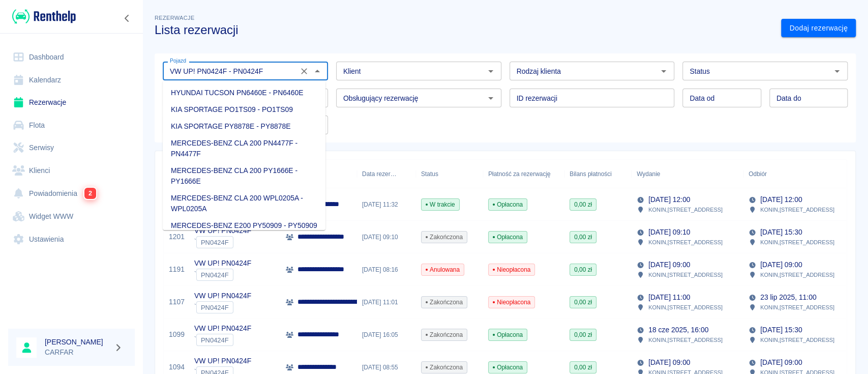 This screenshot has height=374, width=868. What do you see at coordinates (77, 352) in the screenshot?
I see `p: CARFAR` at bounding box center [77, 352].